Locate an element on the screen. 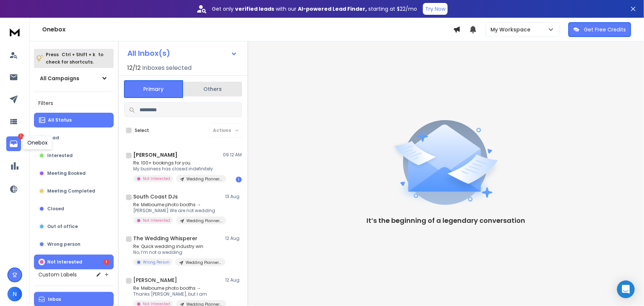 This screenshot has height=306, width=644. img: logo is located at coordinates (15, 32).